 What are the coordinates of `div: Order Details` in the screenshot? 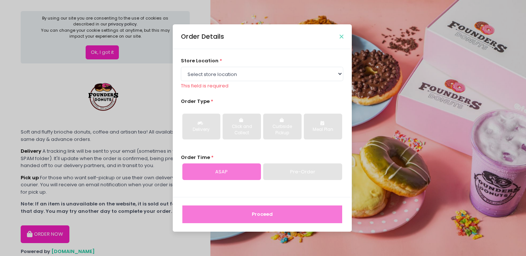 It's located at (202, 37).